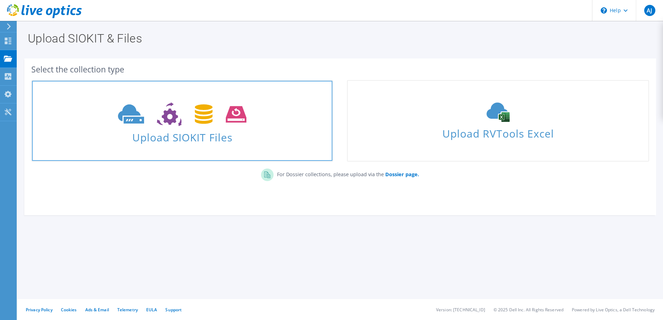 This screenshot has width=663, height=320. What do you see at coordinates (69, 309) in the screenshot?
I see `a: Cookies` at bounding box center [69, 309].